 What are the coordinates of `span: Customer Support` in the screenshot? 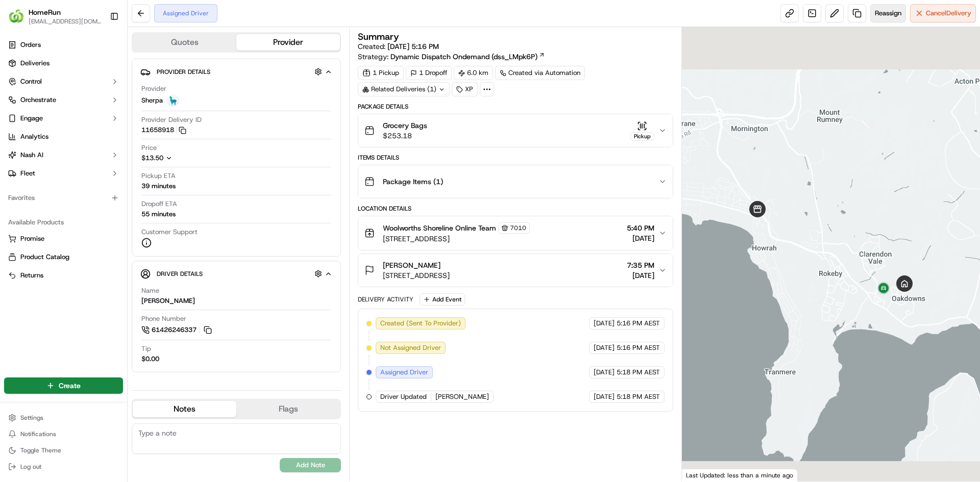 It's located at (169, 232).